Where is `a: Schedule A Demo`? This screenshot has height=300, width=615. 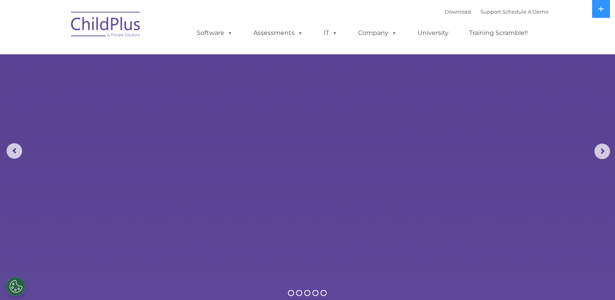 a: Schedule A Demo is located at coordinates (525, 12).